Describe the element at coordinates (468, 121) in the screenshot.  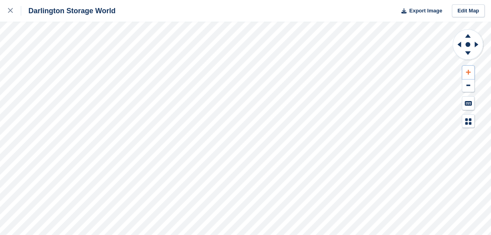
I see `button: Map Legend` at that location.